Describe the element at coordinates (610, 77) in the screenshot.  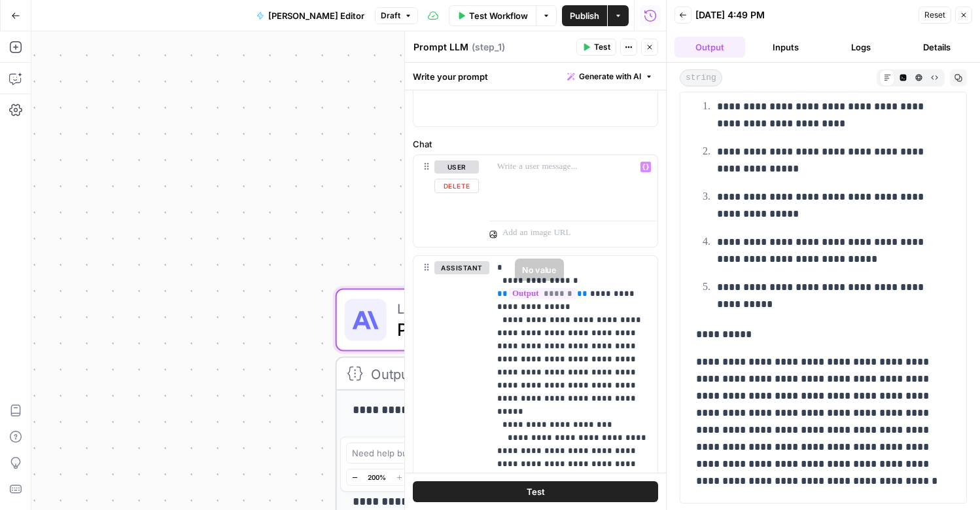
I see `span: Generate with AI` at that location.